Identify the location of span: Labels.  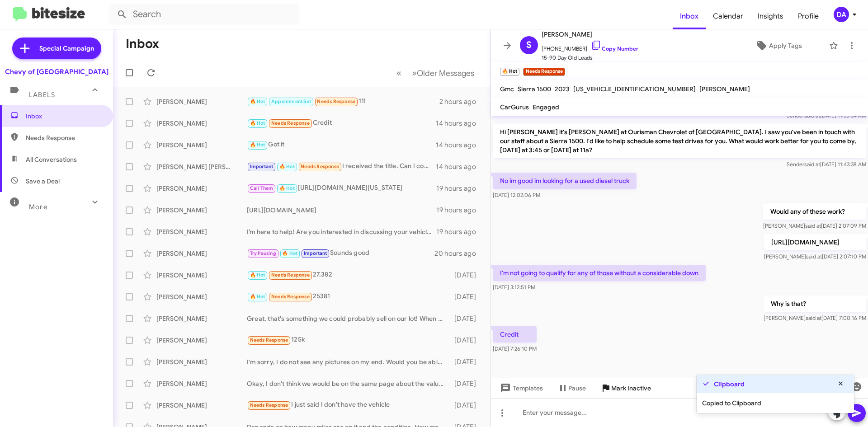
(42, 95).